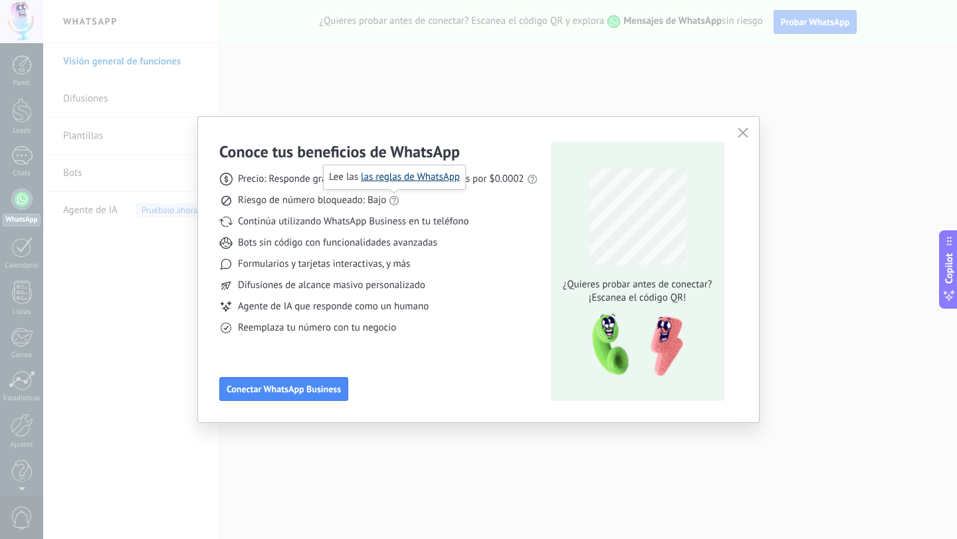 Image resolution: width=957 pixels, height=539 pixels. Describe the element at coordinates (284, 389) in the screenshot. I see `span: Conectar WhatsApp Business` at that location.